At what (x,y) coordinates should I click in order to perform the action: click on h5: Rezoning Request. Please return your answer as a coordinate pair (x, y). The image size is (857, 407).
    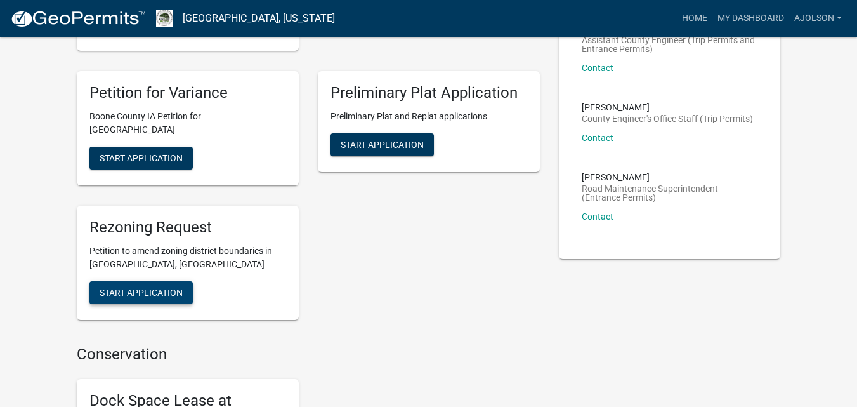
    Looking at the image, I should click on (188, 227).